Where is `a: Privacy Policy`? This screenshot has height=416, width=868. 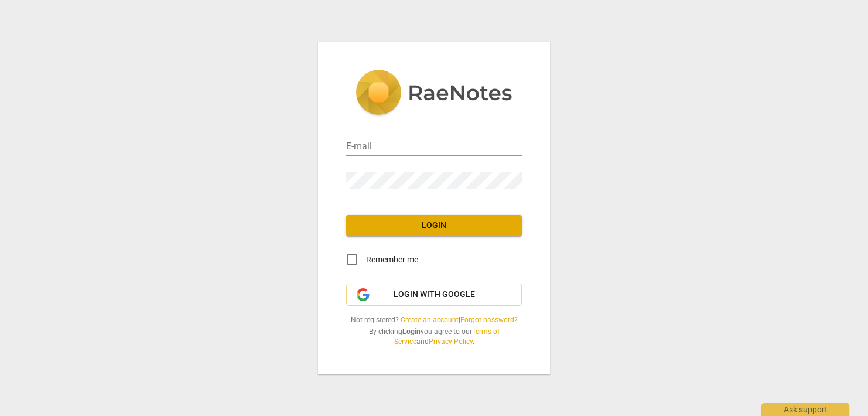
a: Privacy Policy is located at coordinates (451, 342).